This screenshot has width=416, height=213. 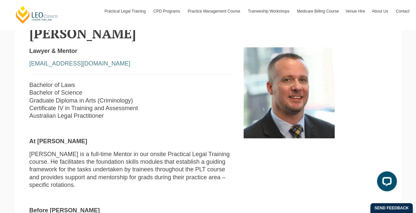 What do you see at coordinates (53, 51) in the screenshot?
I see `strong: Lawyer & Mentor` at bounding box center [53, 51].